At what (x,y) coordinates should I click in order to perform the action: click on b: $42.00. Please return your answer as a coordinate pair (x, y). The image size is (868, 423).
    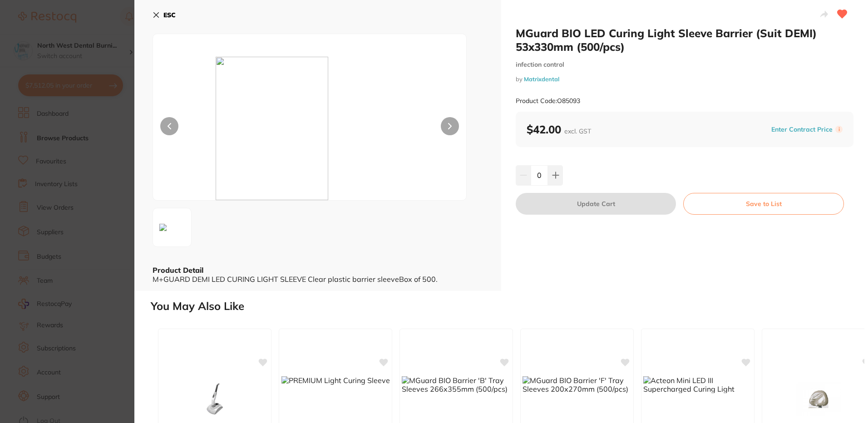
    Looking at the image, I should click on (559, 130).